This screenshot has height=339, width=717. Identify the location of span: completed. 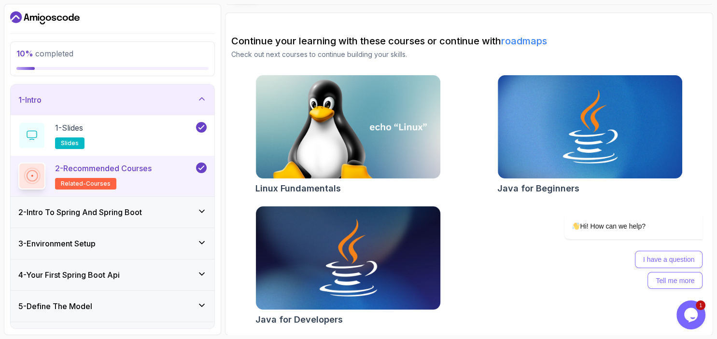
(45, 54).